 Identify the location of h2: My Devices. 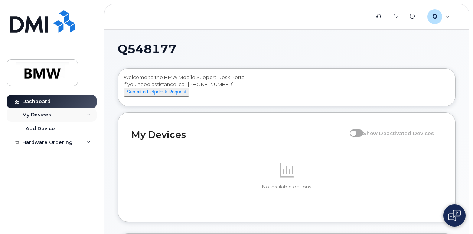
(238, 135).